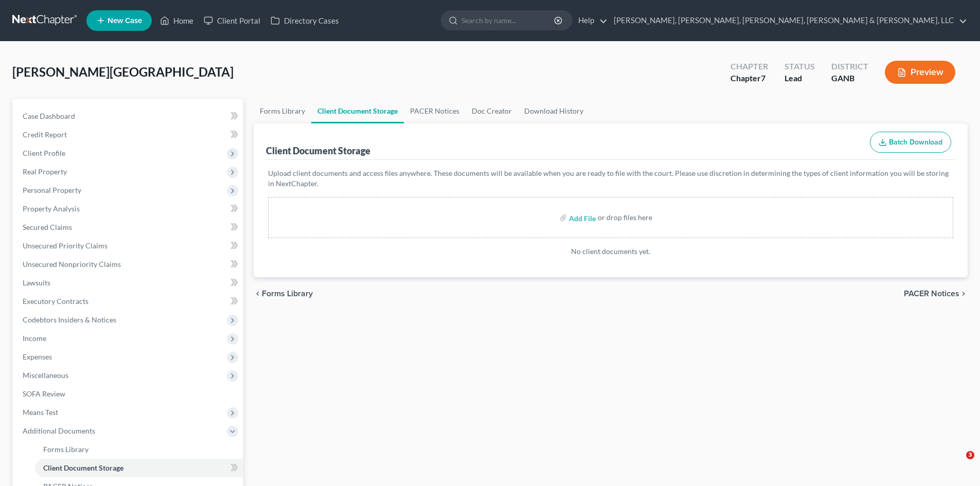  What do you see at coordinates (37, 357) in the screenshot?
I see `span: Expenses` at bounding box center [37, 357].